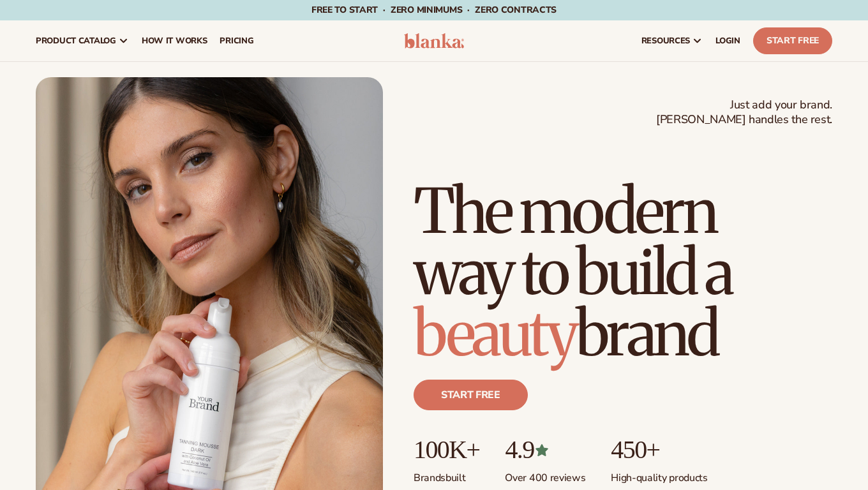 This screenshot has width=868, height=490. What do you see at coordinates (434, 40) in the screenshot?
I see `a: logo` at bounding box center [434, 40].